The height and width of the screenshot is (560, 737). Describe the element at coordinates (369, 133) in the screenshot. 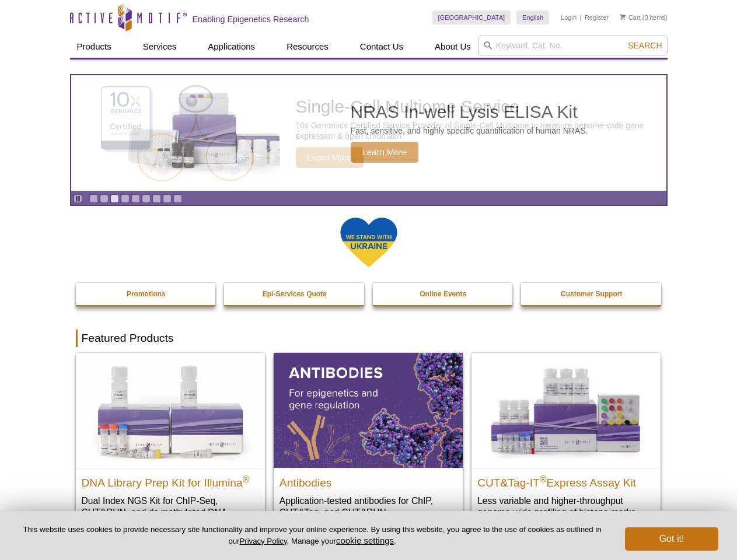

I see `a: Single-Cell Multiome Service Single-Cell Multiome Service 10x Genomics Certified Service Provider...` at that location.